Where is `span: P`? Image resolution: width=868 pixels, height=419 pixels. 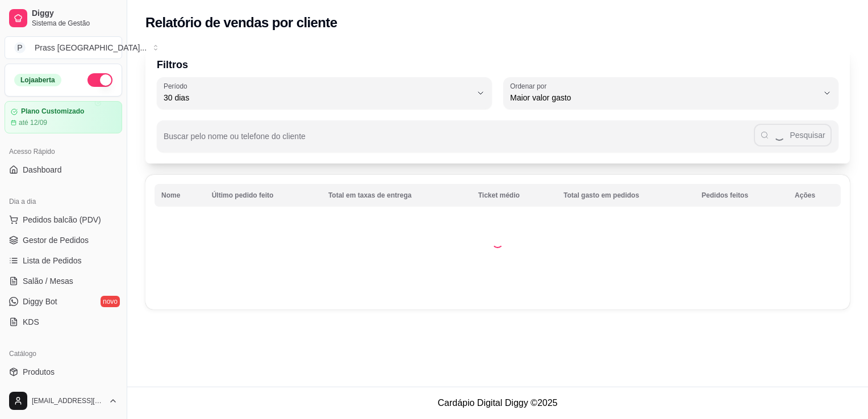
span: P is located at coordinates (20, 48).